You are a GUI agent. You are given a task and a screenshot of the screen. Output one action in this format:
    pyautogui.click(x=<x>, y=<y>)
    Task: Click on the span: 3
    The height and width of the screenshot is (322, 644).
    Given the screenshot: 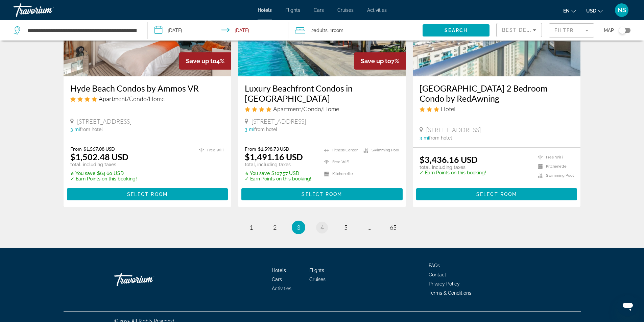 What is the action you would take?
    pyautogui.click(x=299, y=227)
    